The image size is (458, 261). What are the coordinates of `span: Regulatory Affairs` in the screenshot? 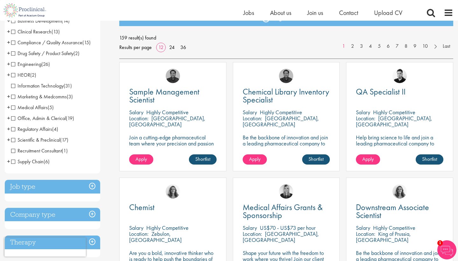 It's located at (31, 129).